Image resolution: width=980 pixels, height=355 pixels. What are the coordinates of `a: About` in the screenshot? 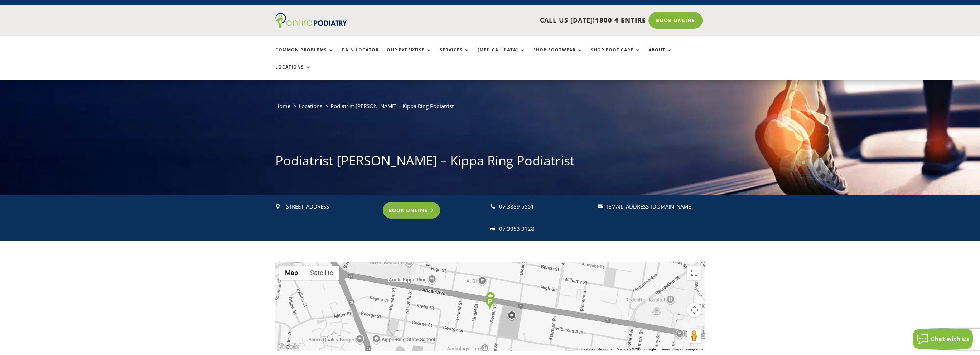 It's located at (660, 55).